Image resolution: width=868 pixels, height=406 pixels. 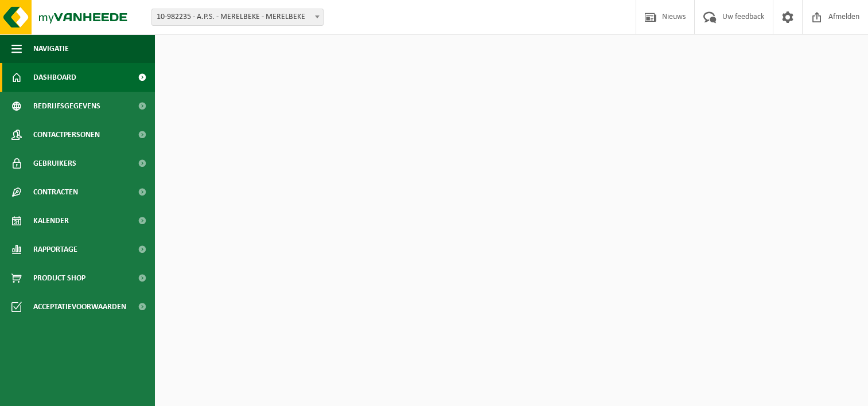 I want to click on span: Kalender, so click(x=51, y=221).